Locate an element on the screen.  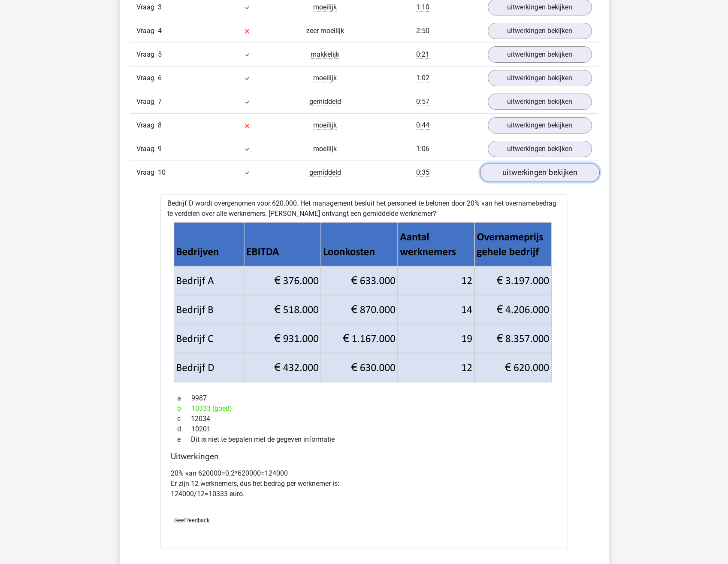
div: 10333 (goed) is located at coordinates (364, 409).